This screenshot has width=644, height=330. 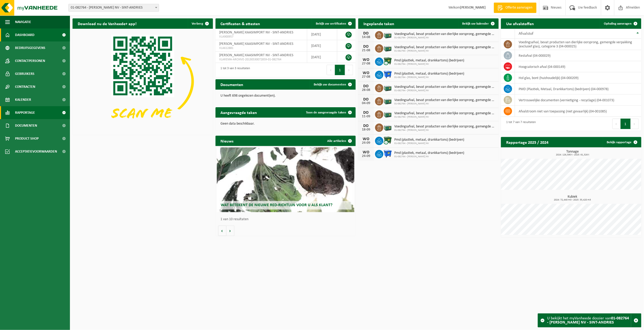 What do you see at coordinates (366, 51) in the screenshot?
I see `div: 21-08` at bounding box center [366, 51].